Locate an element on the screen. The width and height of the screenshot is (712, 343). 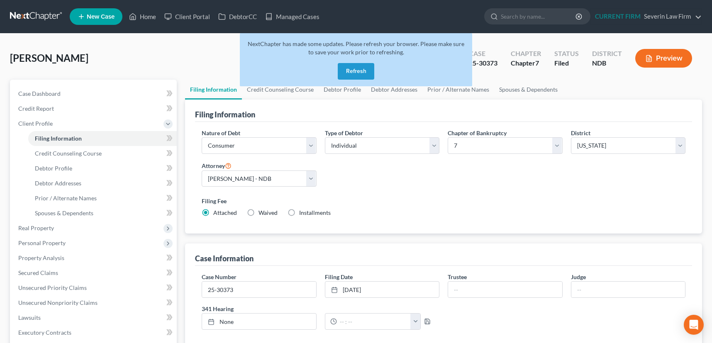
div: District is located at coordinates (607, 54).